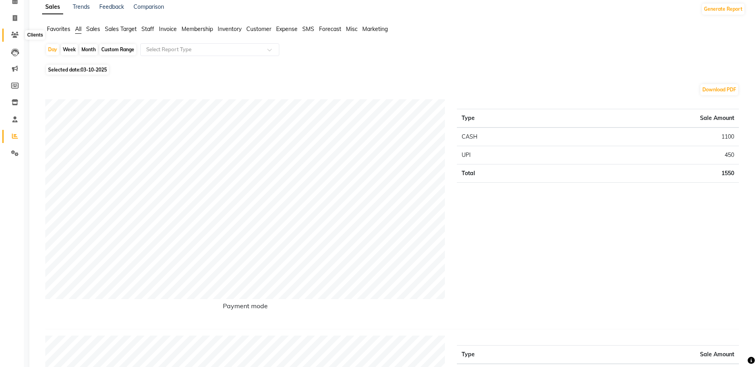  Describe the element at coordinates (81, 7) in the screenshot. I see `a: Trends` at that location.